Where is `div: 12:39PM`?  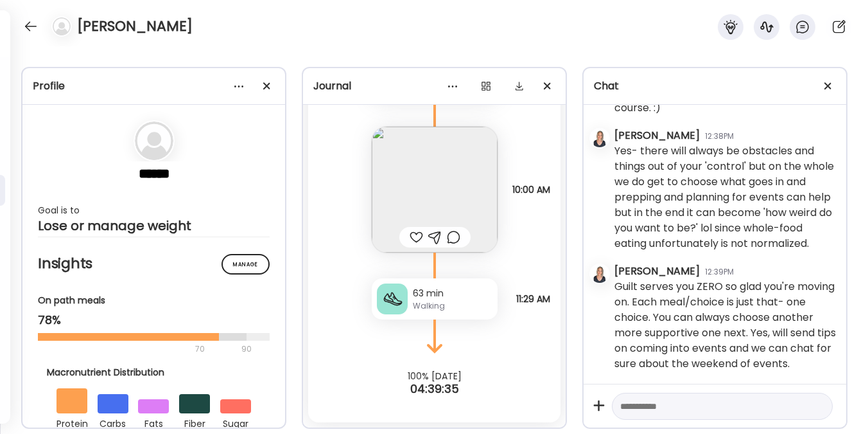
div: 12:39PM is located at coordinates (719, 272).